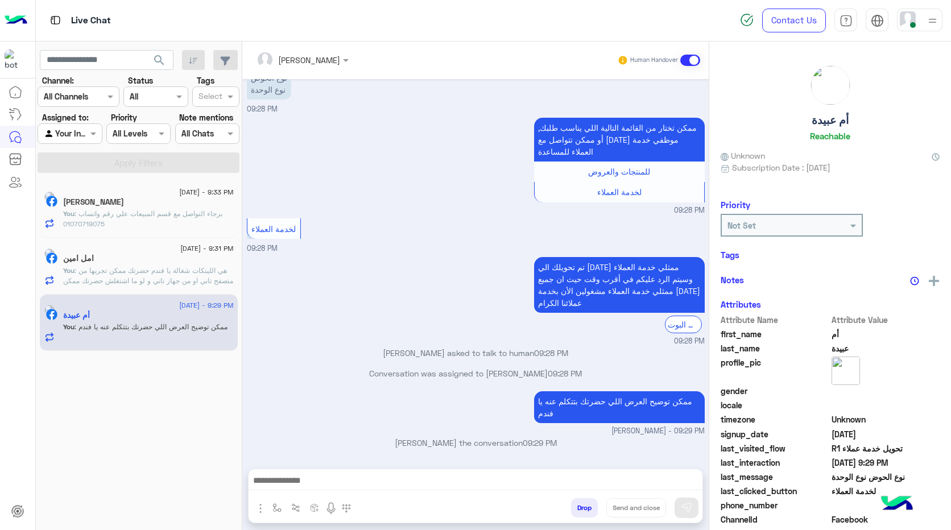 This screenshot has height=530, width=951. Describe the element at coordinates (885, 448) in the screenshot. I see `span: تحويل خدمة عملاء R1` at that location.